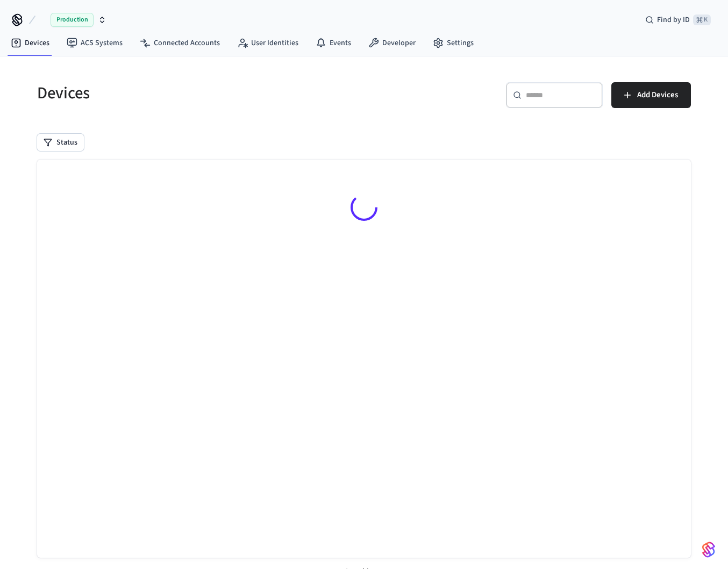  What do you see at coordinates (392, 43) in the screenshot?
I see `a: Developer` at bounding box center [392, 43].